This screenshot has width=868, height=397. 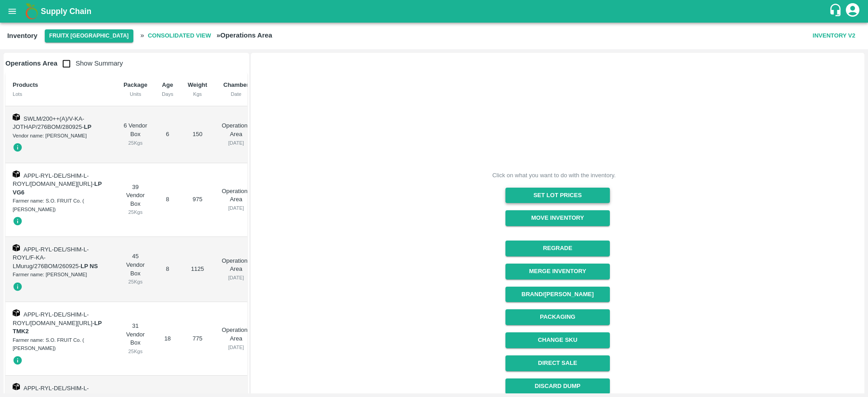 What do you see at coordinates (12, 11) in the screenshot?
I see `button: open drawer` at bounding box center [12, 11].